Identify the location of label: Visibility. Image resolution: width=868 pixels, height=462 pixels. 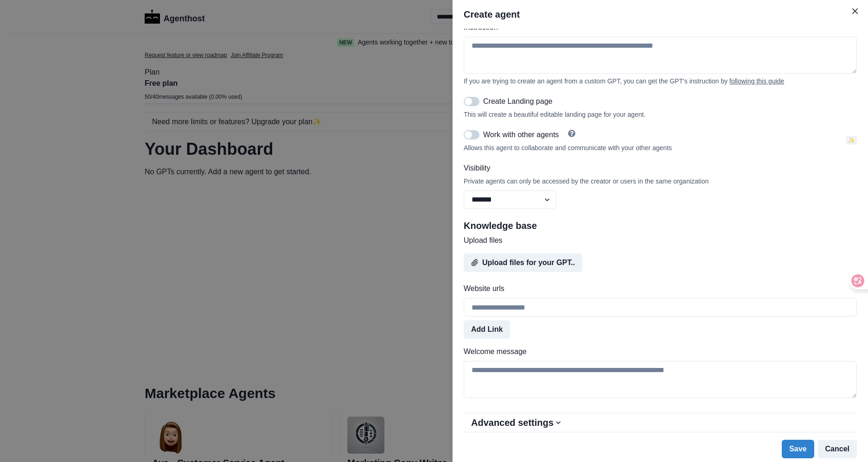
(658, 168).